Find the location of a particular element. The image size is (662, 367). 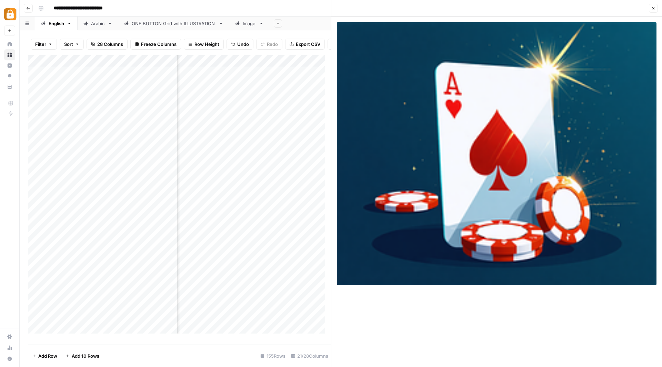

div: 21/28 Columns is located at coordinates (309, 356).